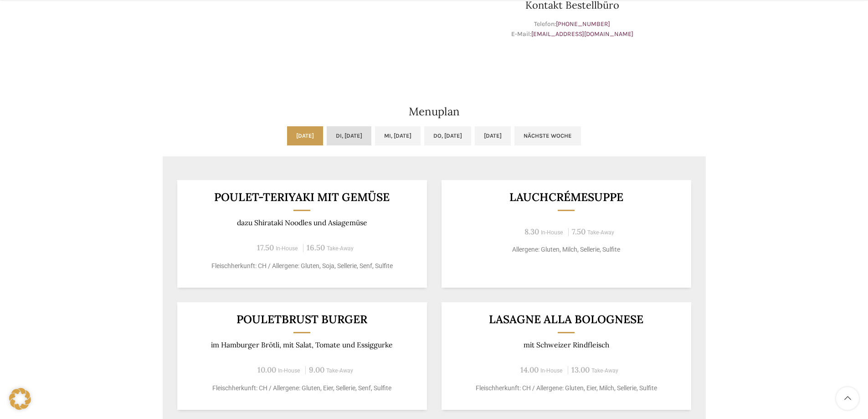 This screenshot has height=419, width=868. Describe the element at coordinates (301, 388) in the screenshot. I see `p: Fleischherkunft: CH / Allergene: Gluten, Eier, Sellerie, Senf, Sulfite` at that location.